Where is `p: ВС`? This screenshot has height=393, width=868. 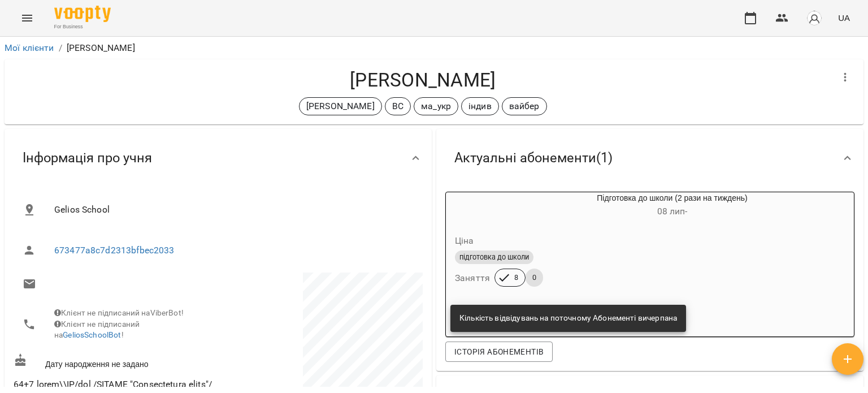 p: ВС is located at coordinates (398, 106).